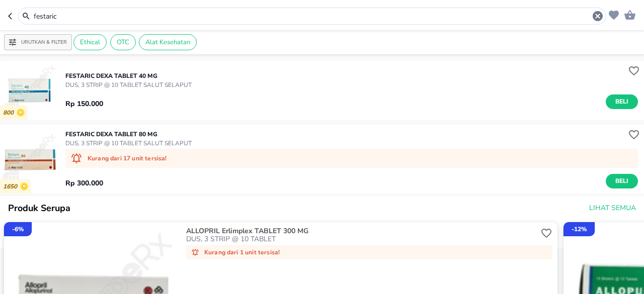 This screenshot has height=294, width=644. What do you see at coordinates (123, 42) in the screenshot?
I see `span: OTC` at bounding box center [123, 42].